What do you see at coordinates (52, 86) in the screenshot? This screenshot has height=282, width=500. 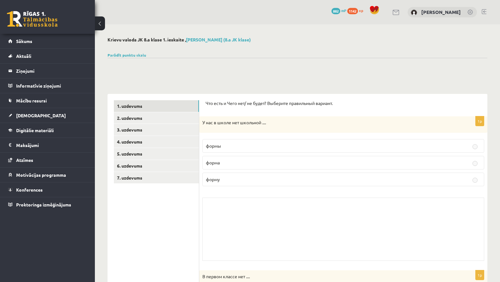 I see `legend: Informatīvie ziņojumi` at bounding box center [52, 86].